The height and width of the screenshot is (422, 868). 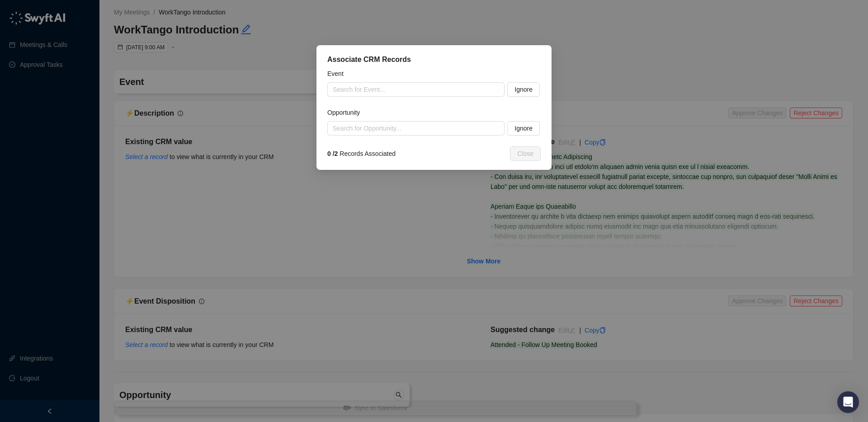 I want to click on div: Associate CRM Records, so click(x=434, y=59).